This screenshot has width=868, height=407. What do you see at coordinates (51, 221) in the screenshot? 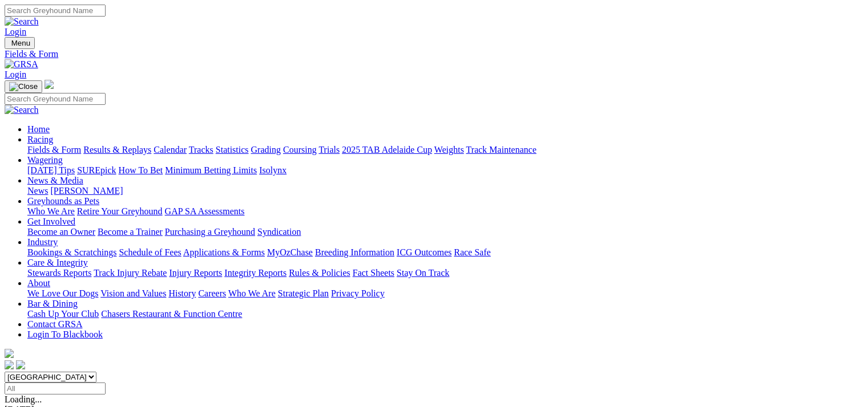
I see `a: Get Involved` at bounding box center [51, 221].